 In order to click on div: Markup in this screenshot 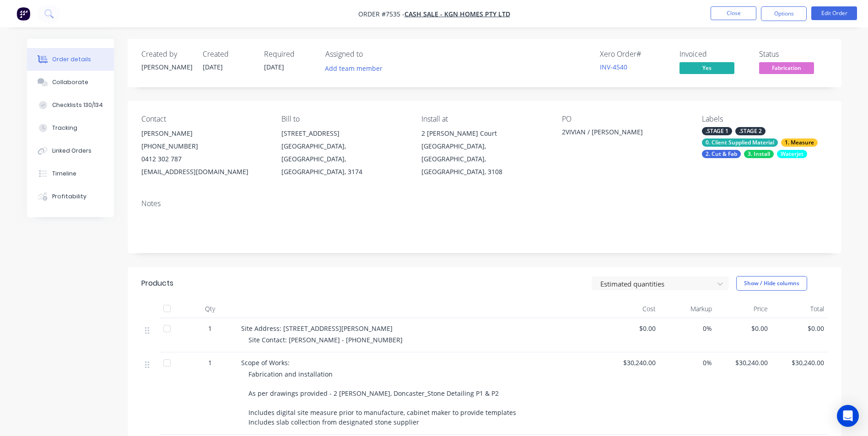, I will do `click(687, 309)`.